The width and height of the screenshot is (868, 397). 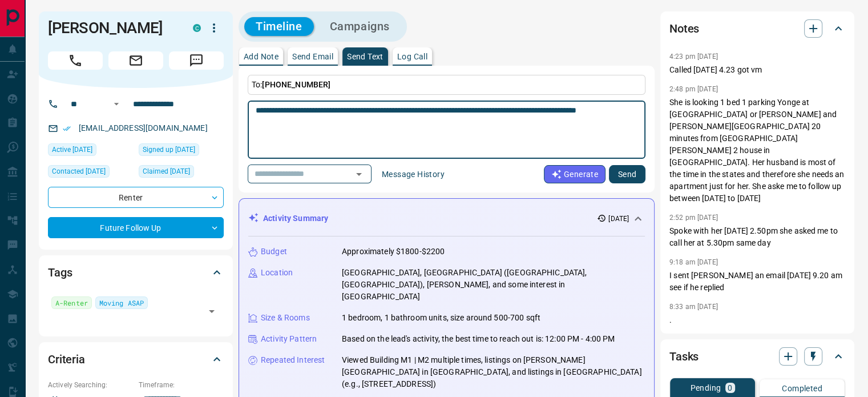 I want to click on span: Message, so click(x=197, y=60).